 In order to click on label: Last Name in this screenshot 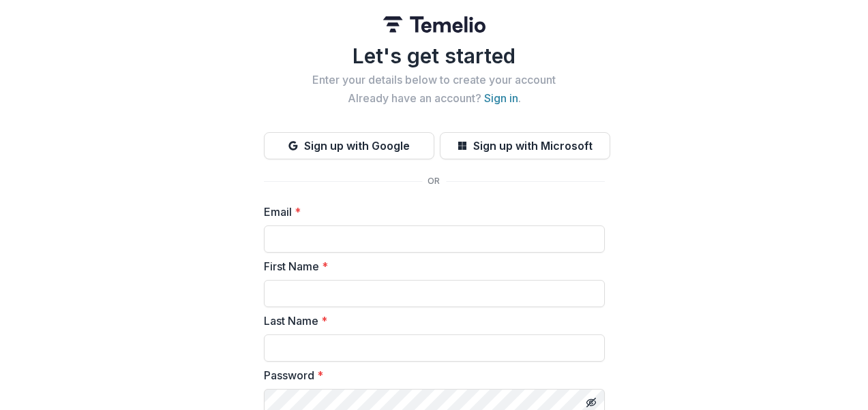, I will do `click(430, 321)`.